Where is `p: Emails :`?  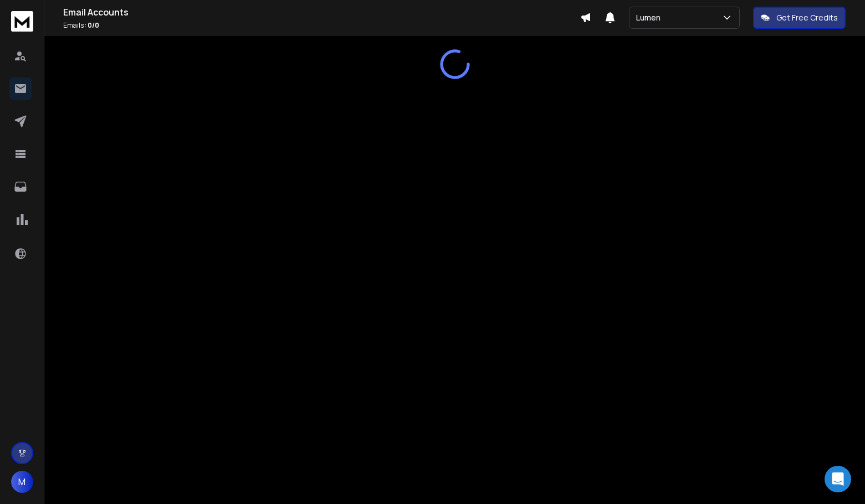
p: Emails : is located at coordinates (321, 26).